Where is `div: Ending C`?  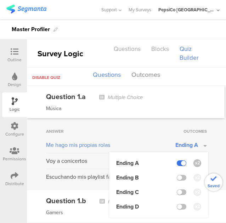
div: Ending C is located at coordinates (141, 192).